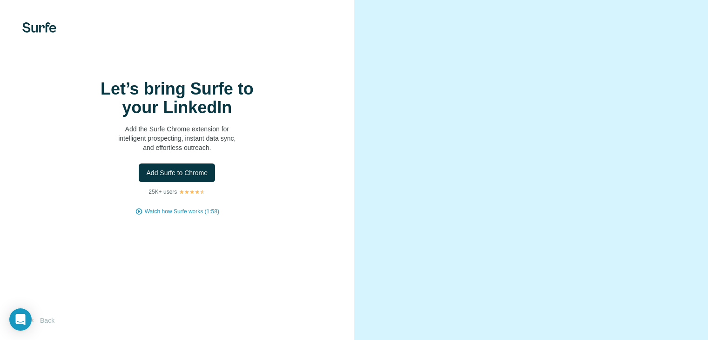 This screenshot has height=340, width=708. I want to click on button: Add Surfe to Chrome, so click(177, 173).